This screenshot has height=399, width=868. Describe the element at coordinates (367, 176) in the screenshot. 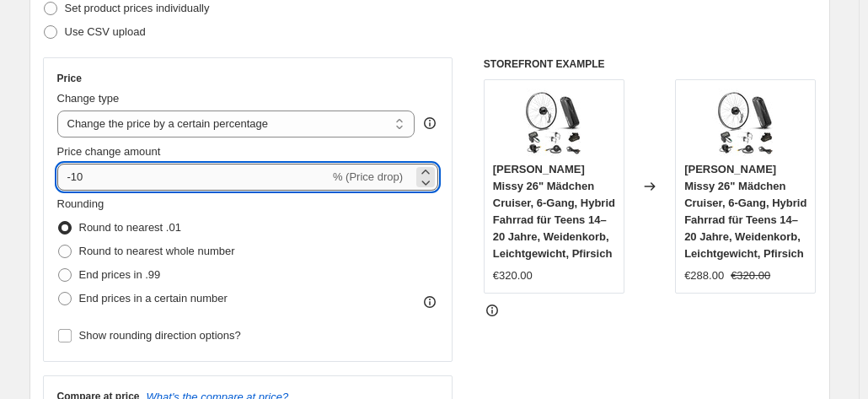

I see `span: % (Price drop)` at that location.